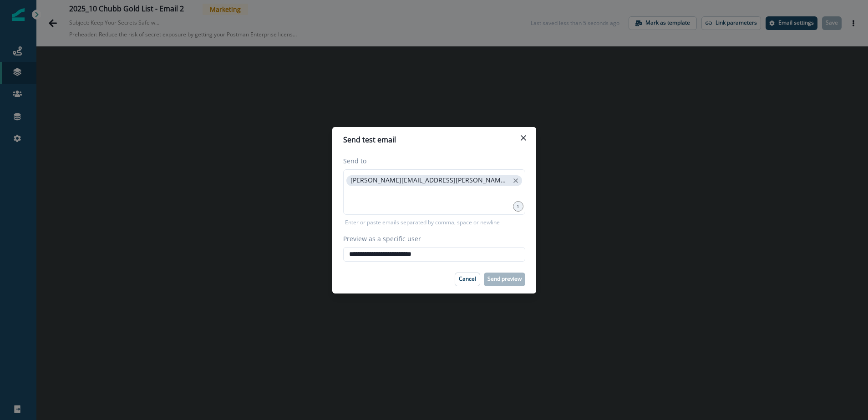 This screenshot has height=420, width=868. What do you see at coordinates (518, 206) in the screenshot?
I see `div: 1` at bounding box center [518, 206].